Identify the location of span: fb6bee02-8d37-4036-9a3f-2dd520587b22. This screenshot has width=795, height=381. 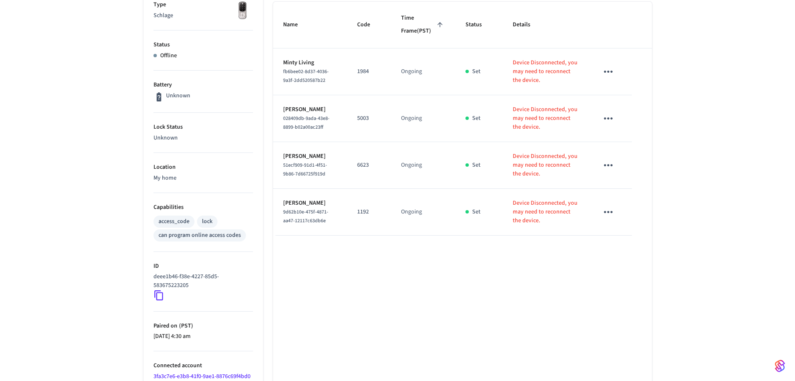
(306, 76).